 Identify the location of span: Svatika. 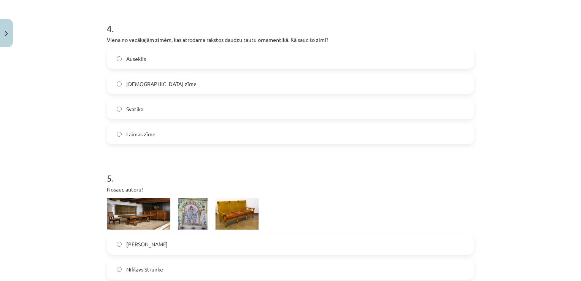
(135, 109).